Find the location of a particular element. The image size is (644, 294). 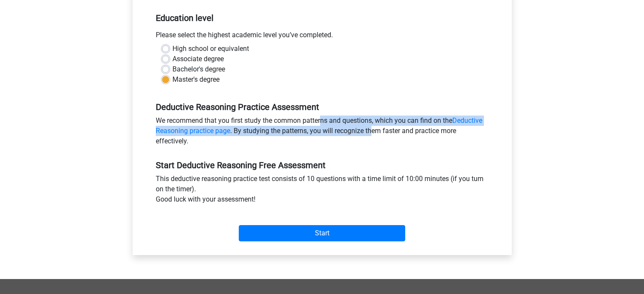

label: Bachelor's degree is located at coordinates (199, 70).